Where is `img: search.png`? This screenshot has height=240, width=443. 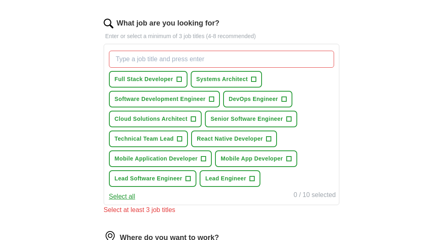 img: search.png is located at coordinates (108, 23).